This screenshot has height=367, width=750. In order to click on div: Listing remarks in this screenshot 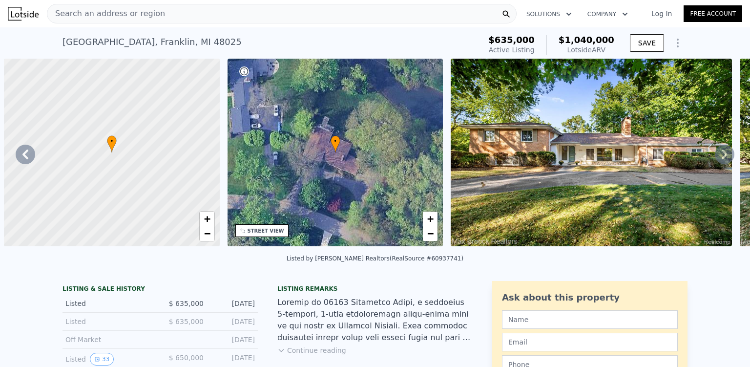, I will do `click(375, 289)`.